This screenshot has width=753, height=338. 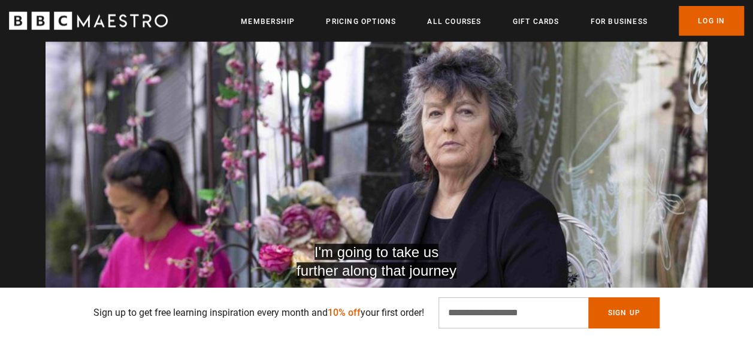 I want to click on p: Sign up to get free learning inspiration every month and your first order!, so click(x=259, y=313).